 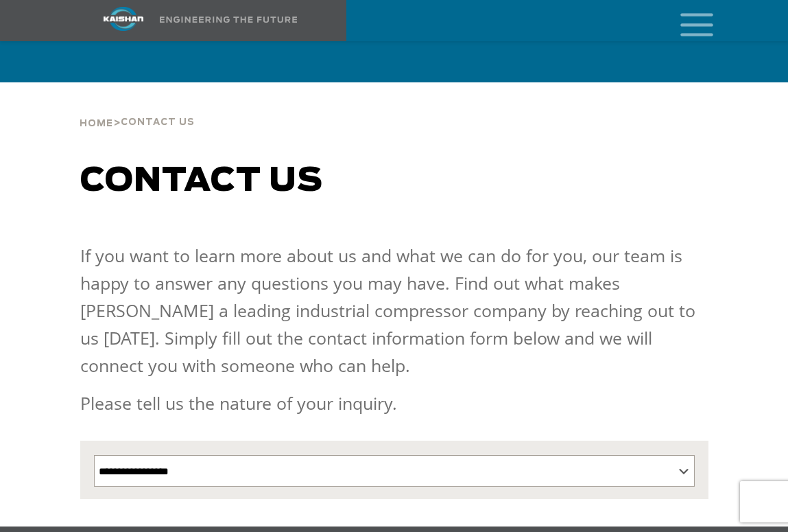 I want to click on span: Contact us, so click(x=201, y=181).